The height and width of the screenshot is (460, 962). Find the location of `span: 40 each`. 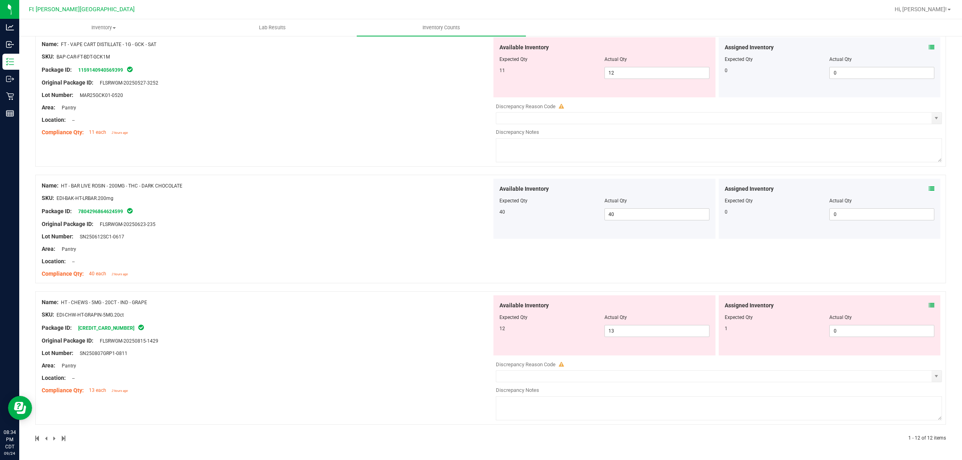

span: 40 each is located at coordinates (97, 274).